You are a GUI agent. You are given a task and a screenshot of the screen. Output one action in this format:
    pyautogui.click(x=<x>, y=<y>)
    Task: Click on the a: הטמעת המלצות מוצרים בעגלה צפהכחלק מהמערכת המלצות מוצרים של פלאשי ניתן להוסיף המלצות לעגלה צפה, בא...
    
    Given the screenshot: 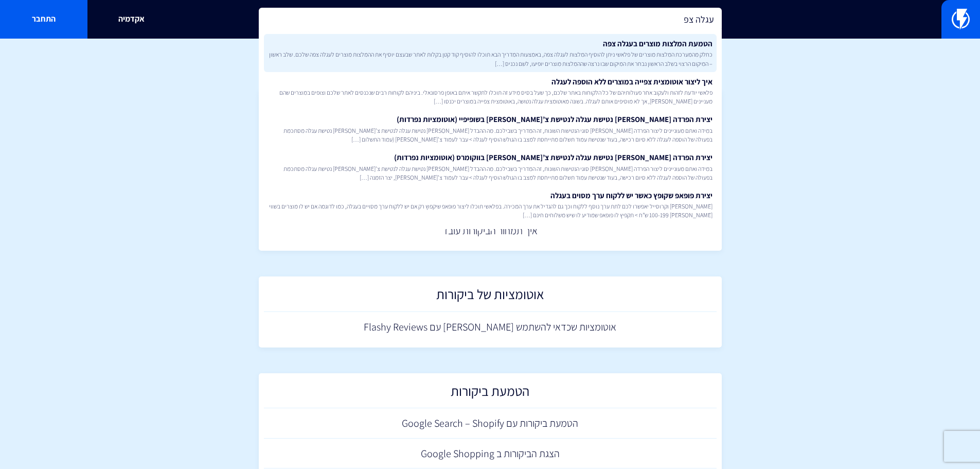 What is the action you would take?
    pyautogui.click(x=490, y=53)
    